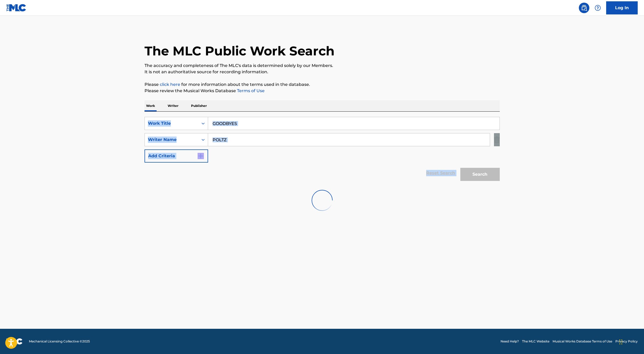  Describe the element at coordinates (201, 156) in the screenshot. I see `img: 9d2ae6d4665cec9f34b9.svg` at that location.